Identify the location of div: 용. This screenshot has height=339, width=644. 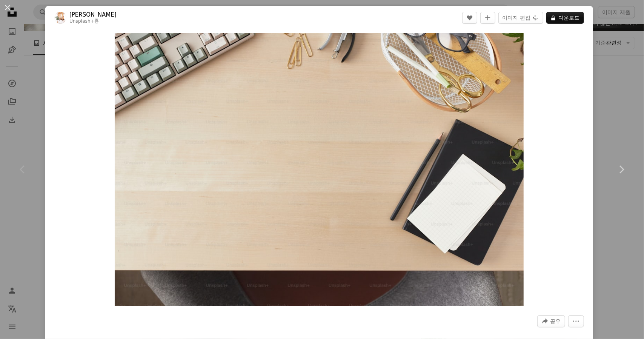
(93, 22).